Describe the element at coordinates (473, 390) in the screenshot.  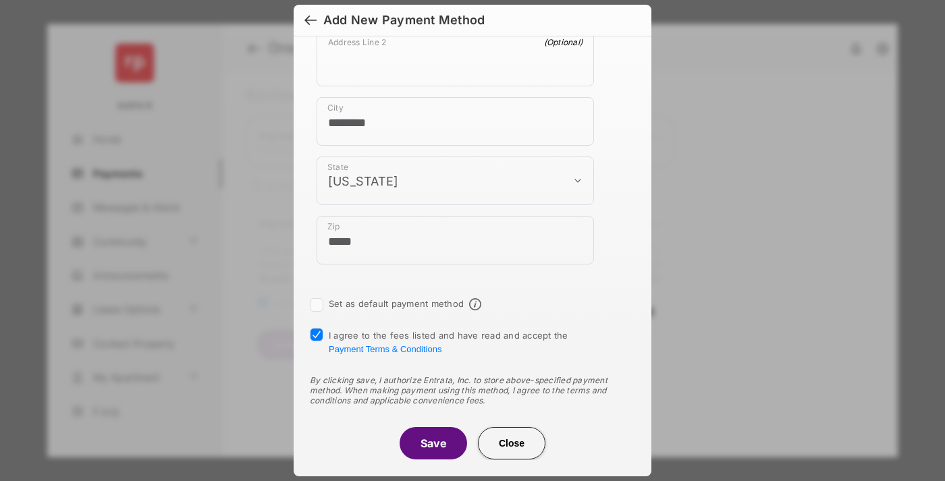
I see `div: By clicking save, I authorize Entrata, Inc. to store above-specified payment method. When making ...` at that location.